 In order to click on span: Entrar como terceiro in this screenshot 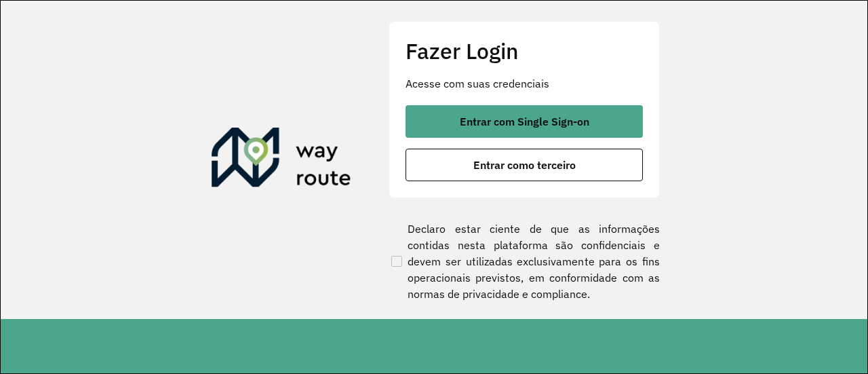, I will do `click(524, 165)`.